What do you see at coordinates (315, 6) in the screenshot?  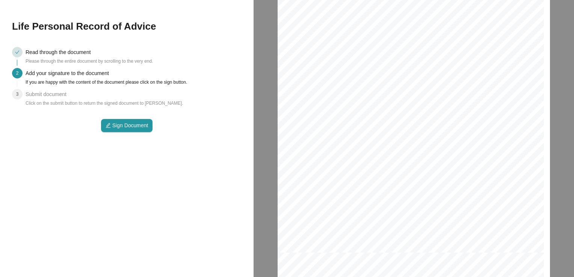 I see `span: nd year commission` at bounding box center [315, 6].